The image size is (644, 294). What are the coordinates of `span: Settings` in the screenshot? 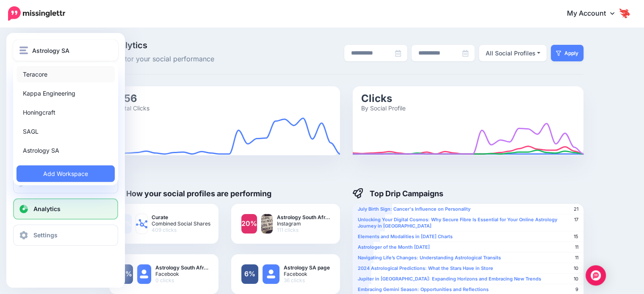 It's located at (45, 235).